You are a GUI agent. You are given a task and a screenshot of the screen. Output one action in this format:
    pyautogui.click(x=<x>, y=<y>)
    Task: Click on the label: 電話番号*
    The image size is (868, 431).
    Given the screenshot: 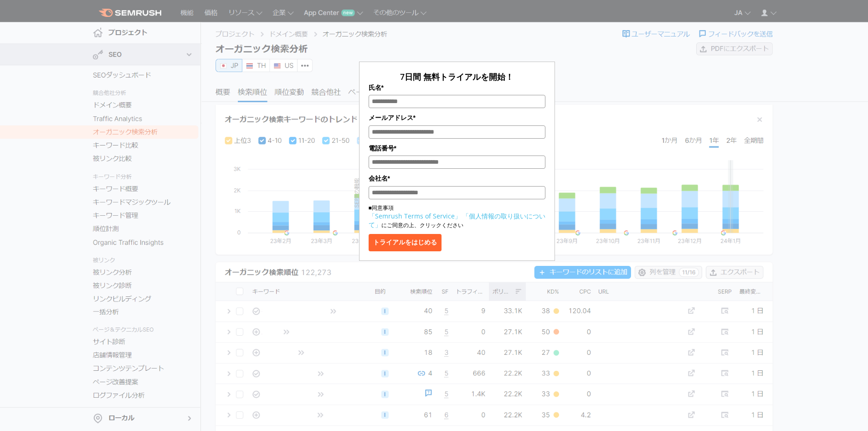 What is the action you would take?
    pyautogui.click(x=457, y=148)
    